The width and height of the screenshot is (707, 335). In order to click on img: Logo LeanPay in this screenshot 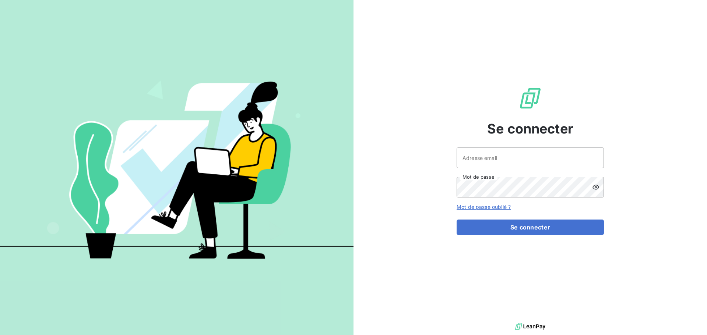, I will do `click(530, 98)`.